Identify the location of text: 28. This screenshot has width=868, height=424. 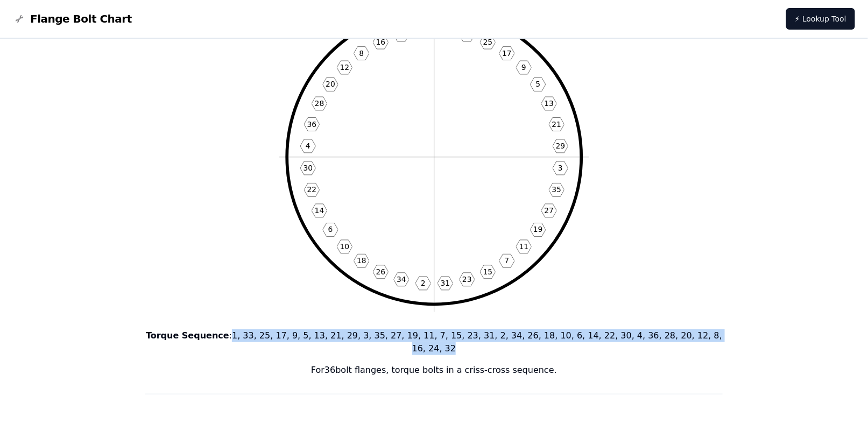
(319, 104).